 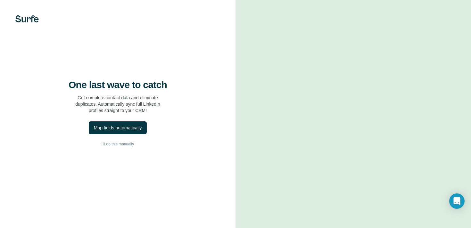 What do you see at coordinates (118, 128) in the screenshot?
I see `div: Map fields automatically` at bounding box center [118, 128].